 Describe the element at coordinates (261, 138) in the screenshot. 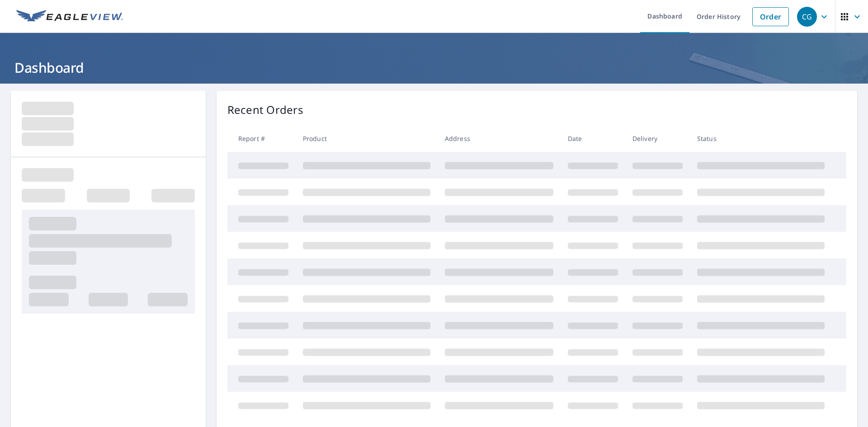

I see `th: Report #` at that location.